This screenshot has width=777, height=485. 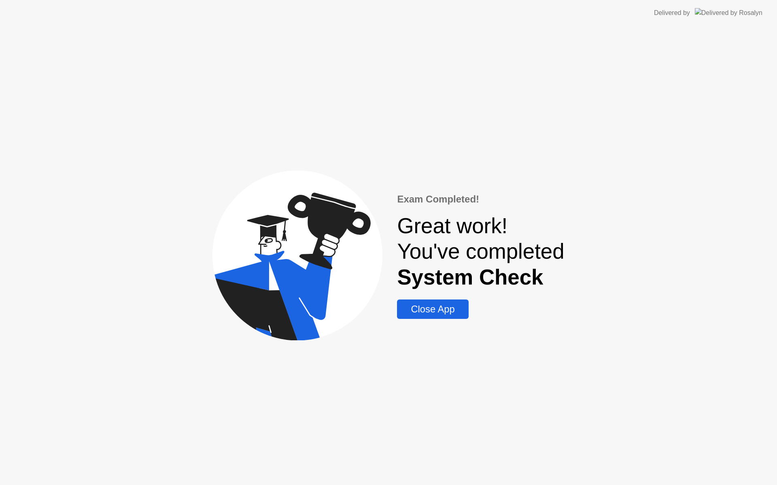 What do you see at coordinates (480, 252) in the screenshot?
I see `div: Great work! You've completed` at bounding box center [480, 252].